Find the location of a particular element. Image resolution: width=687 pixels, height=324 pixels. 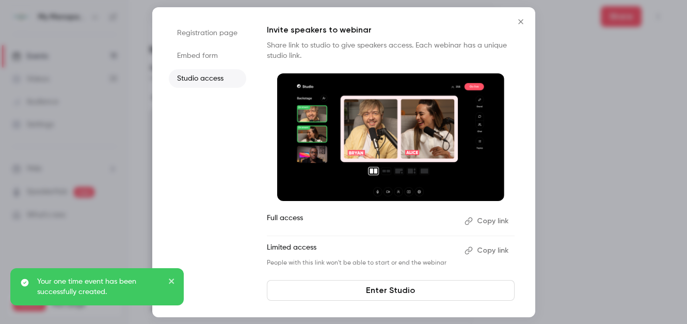

li: Registration page is located at coordinates (208, 33).